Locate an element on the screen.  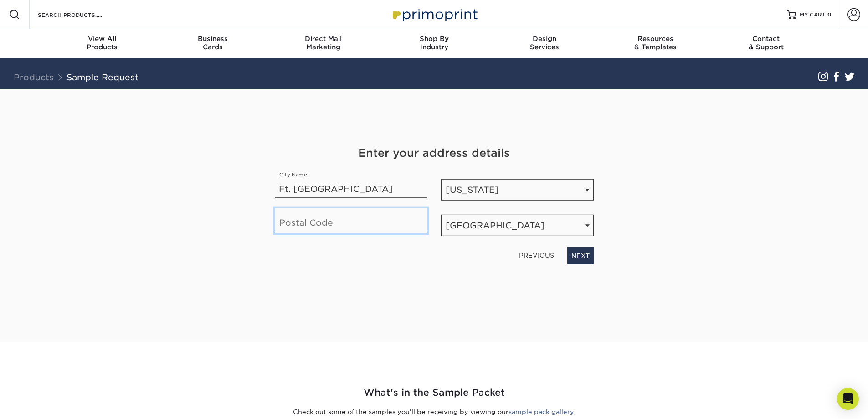
div: Cards is located at coordinates (212, 43).